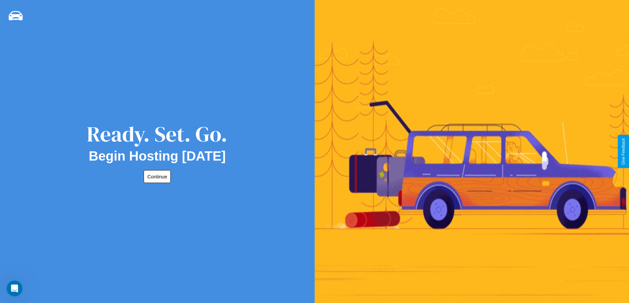  I want to click on div: Ready. Set. Go., so click(157, 134).